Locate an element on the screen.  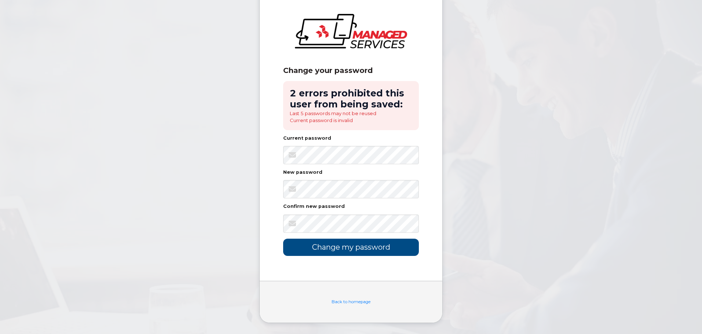
li: Current password is invalid is located at coordinates (351, 120).